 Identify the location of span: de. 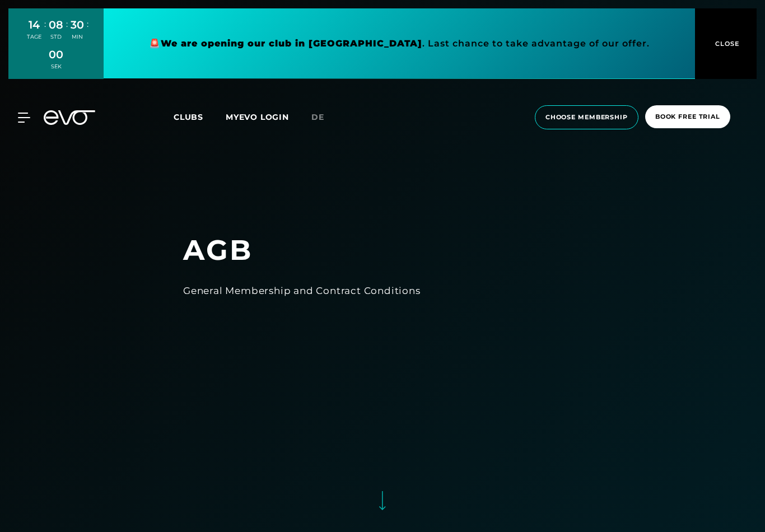
(318, 117).